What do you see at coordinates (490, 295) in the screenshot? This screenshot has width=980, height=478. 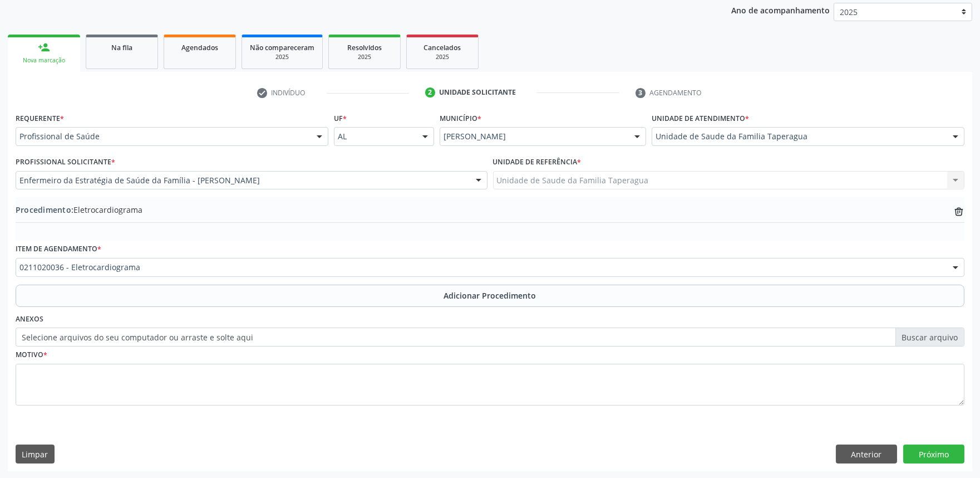 I see `span: Adicionar Procedimento` at bounding box center [490, 295].